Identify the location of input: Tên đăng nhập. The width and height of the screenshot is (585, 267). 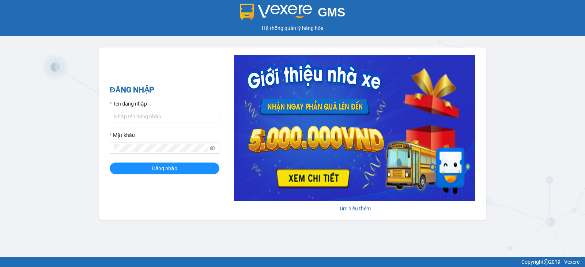
(165, 117).